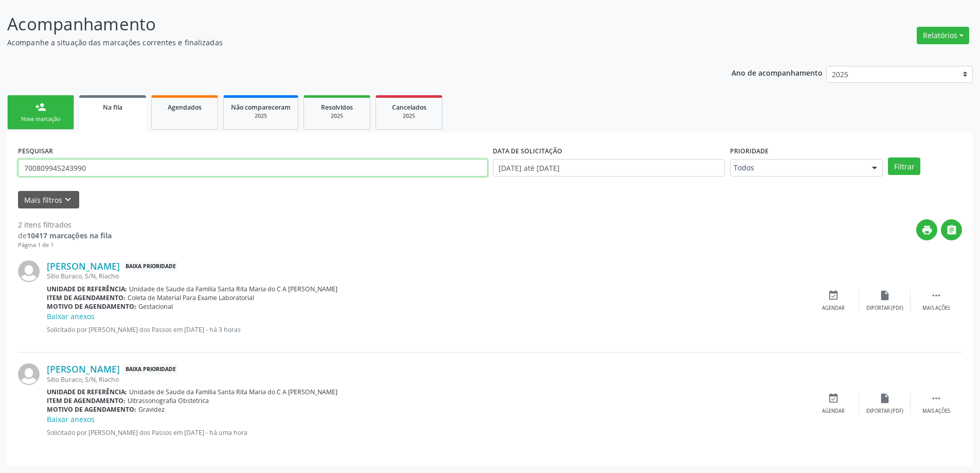  I want to click on div: Nova marcação, so click(41, 119).